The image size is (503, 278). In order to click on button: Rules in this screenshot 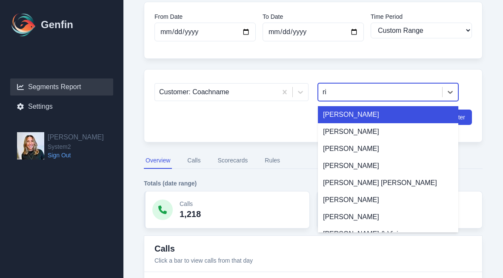, I will do `click(272, 160)`.